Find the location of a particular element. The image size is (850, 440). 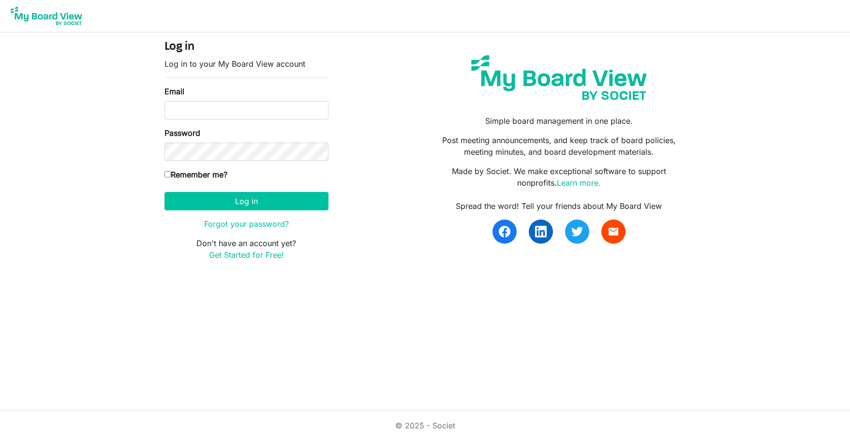

span: email is located at coordinates (614, 232).